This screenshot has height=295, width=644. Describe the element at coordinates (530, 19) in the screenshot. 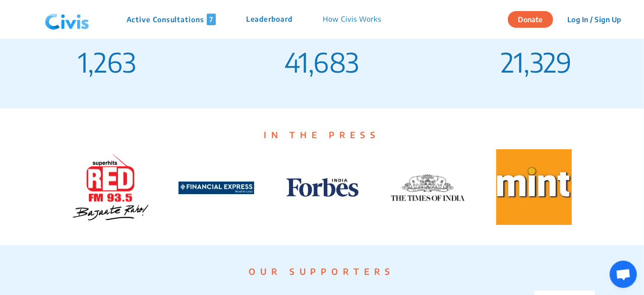

I see `button: Donate` at that location.